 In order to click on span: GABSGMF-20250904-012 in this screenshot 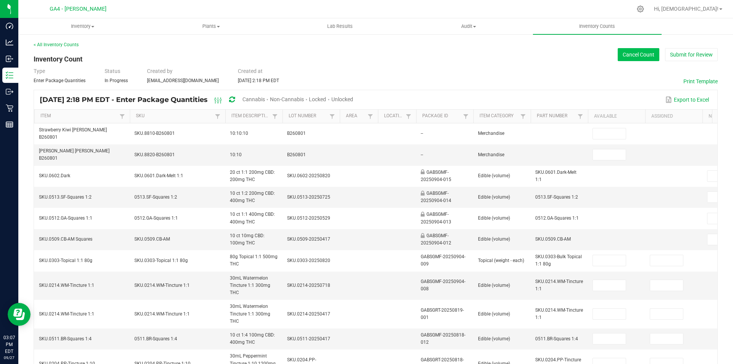, I will do `click(436, 239)`.